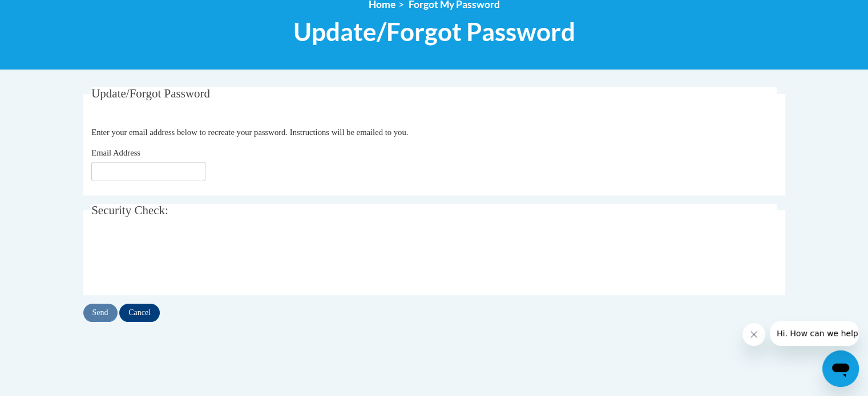  I want to click on span: Security Check:, so click(130, 210).